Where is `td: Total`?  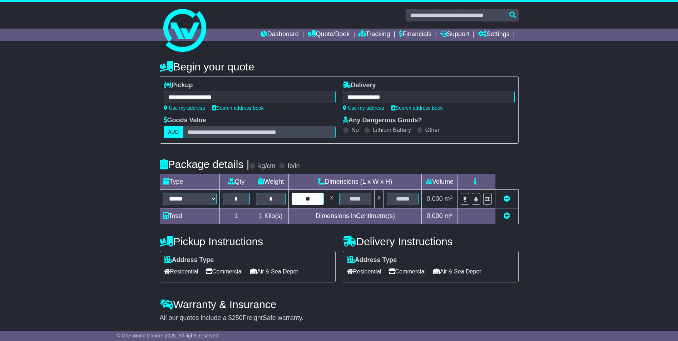
td: Total is located at coordinates (189, 216).